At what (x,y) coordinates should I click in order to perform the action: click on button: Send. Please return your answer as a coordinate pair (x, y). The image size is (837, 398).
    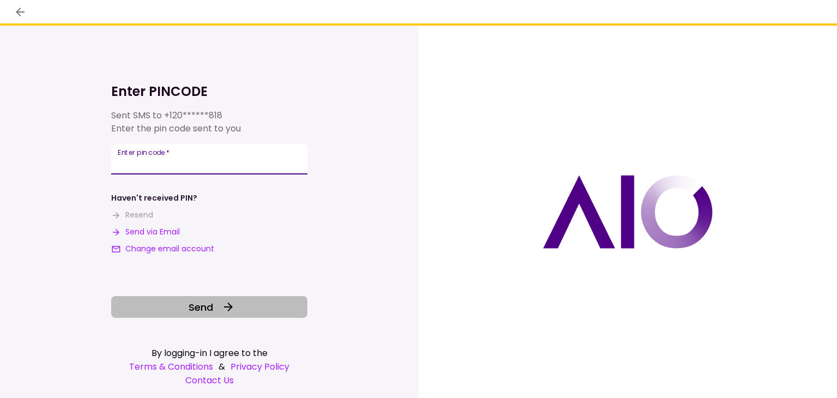
    Looking at the image, I should click on (209, 307).